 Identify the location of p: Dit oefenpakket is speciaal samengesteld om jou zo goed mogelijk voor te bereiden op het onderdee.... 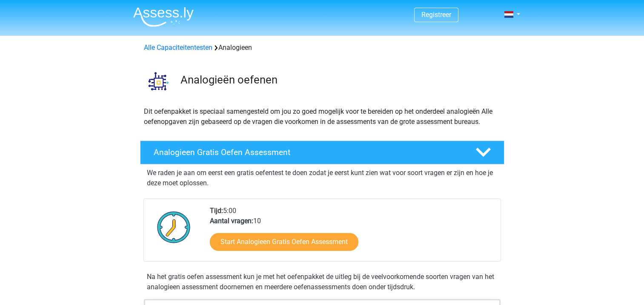
(322, 117).